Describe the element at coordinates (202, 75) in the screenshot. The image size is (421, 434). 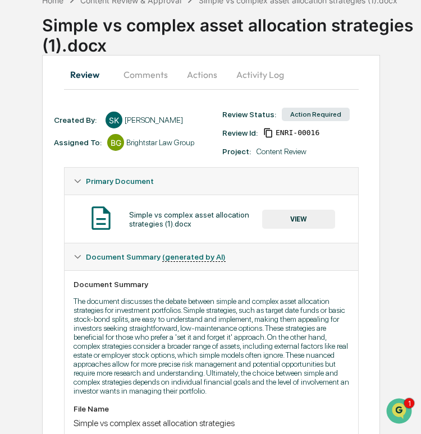
I see `button: Actions` at that location.